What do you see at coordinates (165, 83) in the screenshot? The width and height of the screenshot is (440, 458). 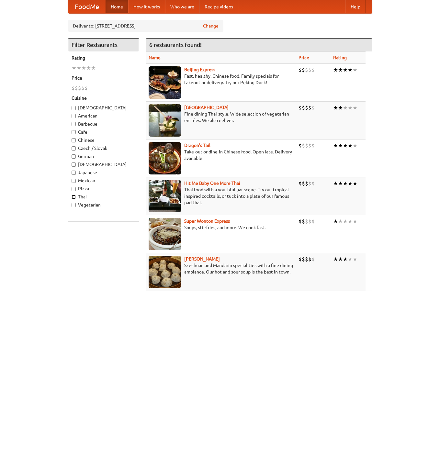 I see `img: beijing.jpg` at bounding box center [165, 83].